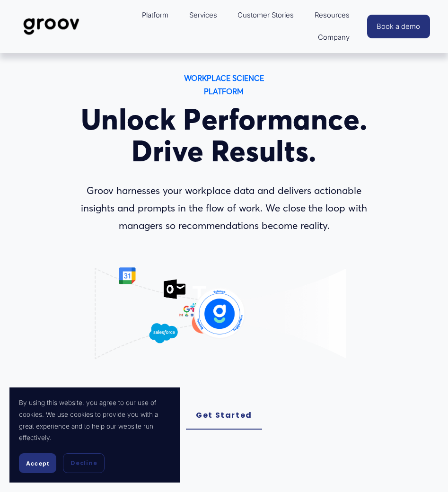 Image resolution: width=448 pixels, height=492 pixels. Describe the element at coordinates (155, 15) in the screenshot. I see `span: Platform` at that location.